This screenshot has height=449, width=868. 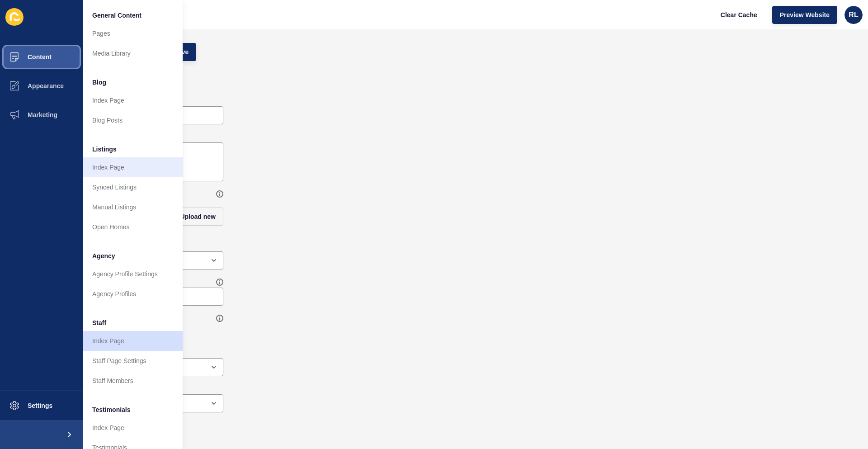 I want to click on button: Preview Website, so click(x=805, y=15).